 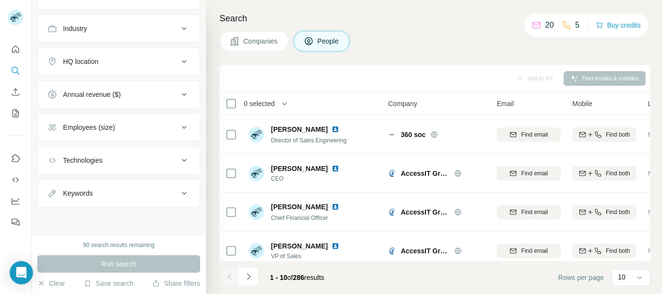 What do you see at coordinates (119, 95) in the screenshot?
I see `button: Annual revenue ($)` at bounding box center [119, 95].